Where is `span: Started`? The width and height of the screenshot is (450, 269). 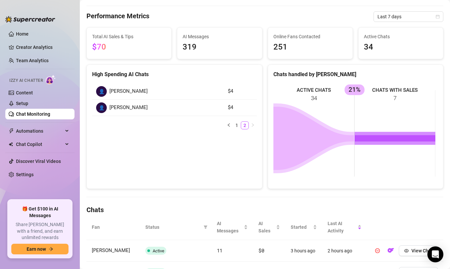 span: Started is located at coordinates (301, 227).